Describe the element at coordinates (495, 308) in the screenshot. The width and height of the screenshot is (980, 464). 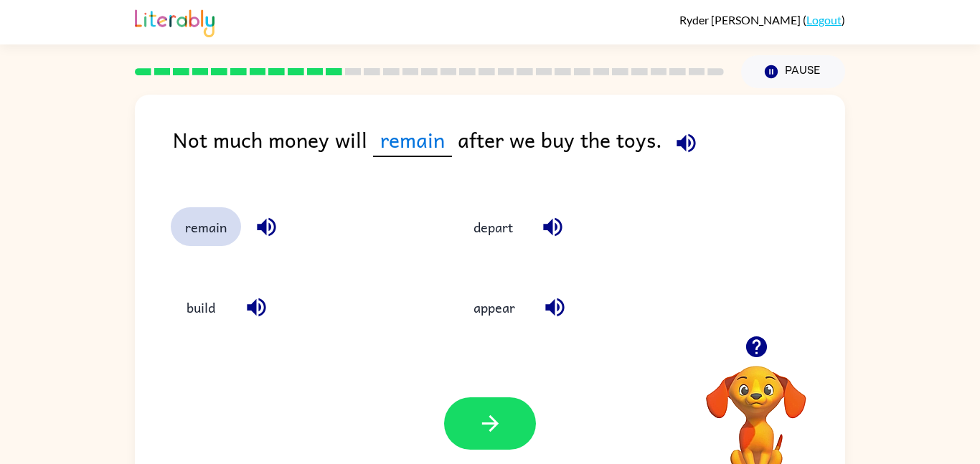
I see `button: appear` at that location.